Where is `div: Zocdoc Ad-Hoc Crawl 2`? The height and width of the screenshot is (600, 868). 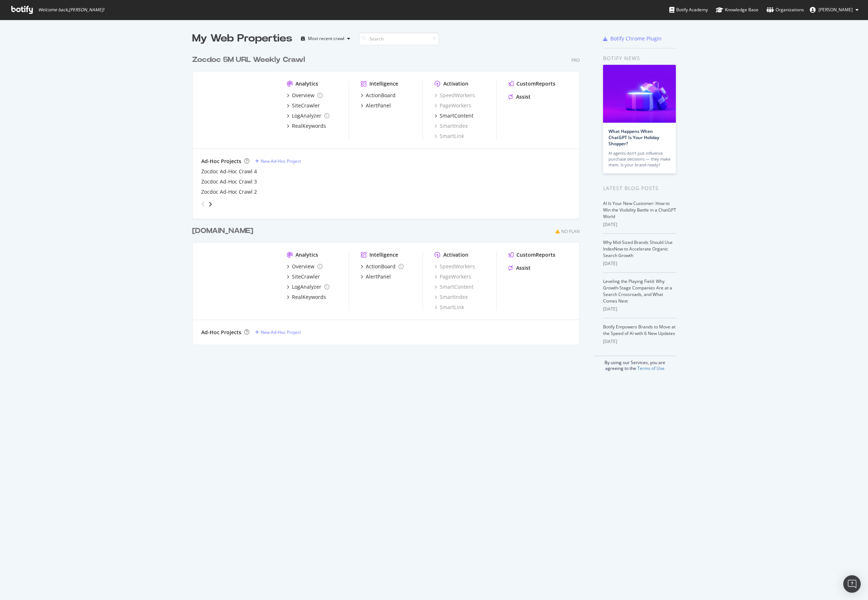
div: Zocdoc Ad-Hoc Crawl 2 is located at coordinates (229, 192).